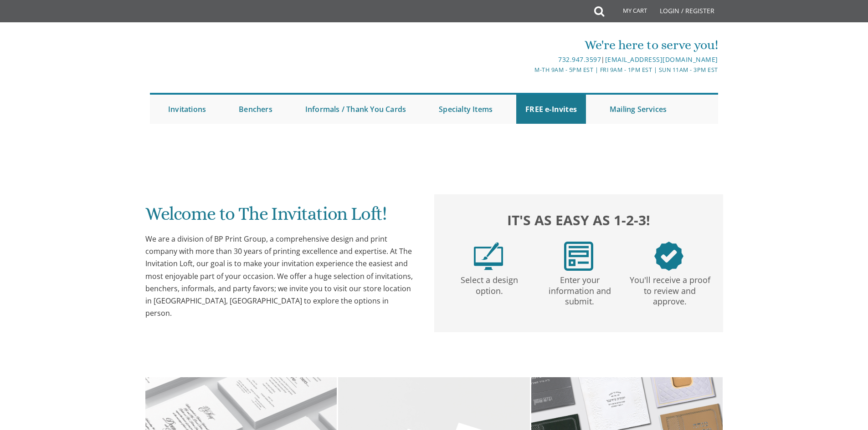 This screenshot has height=430, width=868. Describe the element at coordinates (578, 220) in the screenshot. I see `h2: It's as easy as 1-2-3!` at that location.